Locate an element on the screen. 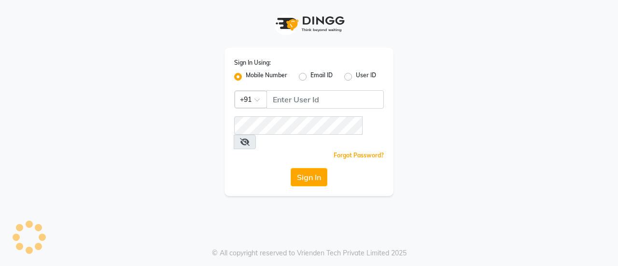 This screenshot has height=266, width=618. label: Sign In Using: is located at coordinates (253, 63).